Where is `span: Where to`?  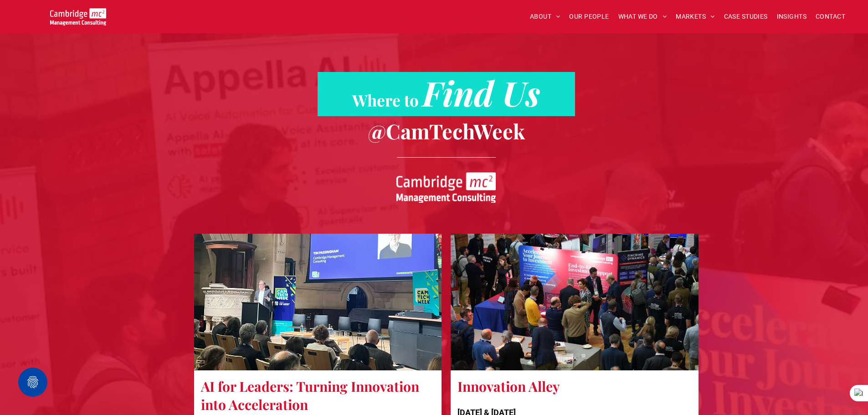
span: Where to is located at coordinates (386, 100).